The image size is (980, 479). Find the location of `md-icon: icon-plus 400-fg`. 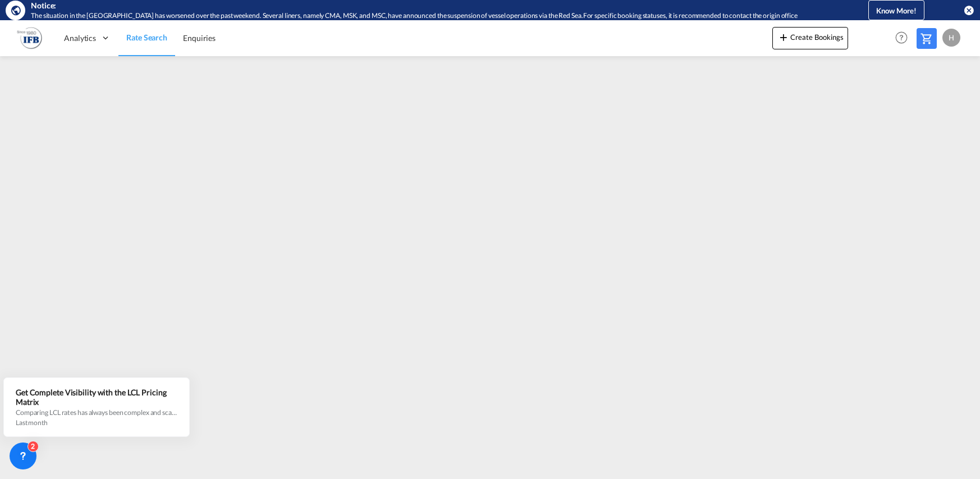

md-icon: icon-plus 400-fg is located at coordinates (783, 37).